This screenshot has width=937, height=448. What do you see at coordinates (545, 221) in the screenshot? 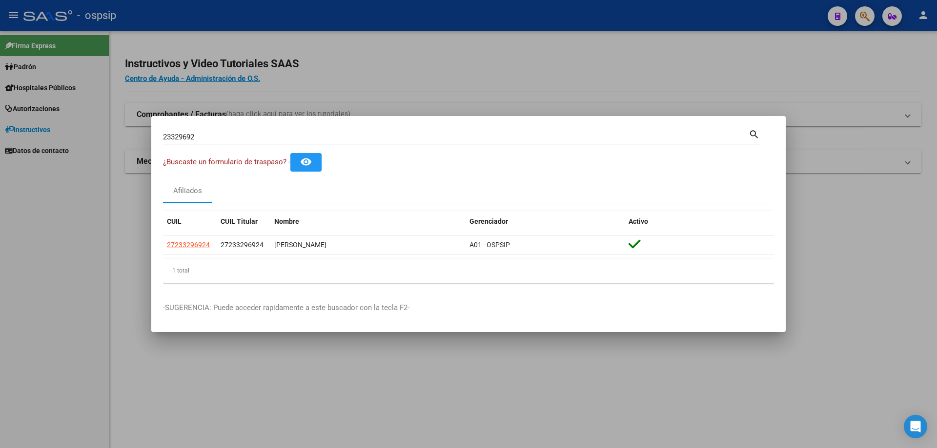
I see `datatable-header-cell: Gerenciador` at bounding box center [545, 221].